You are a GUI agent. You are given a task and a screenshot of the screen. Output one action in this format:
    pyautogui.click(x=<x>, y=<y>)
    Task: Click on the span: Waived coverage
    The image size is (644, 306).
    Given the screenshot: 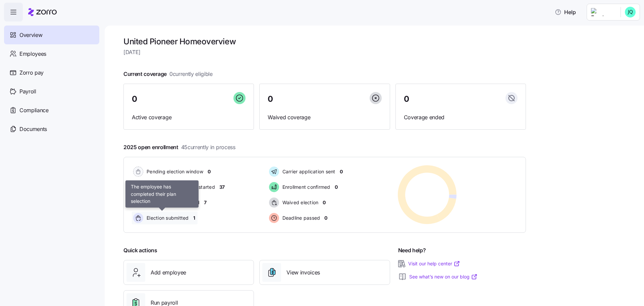 What is the action you would take?
    pyautogui.click(x=324, y=117)
    